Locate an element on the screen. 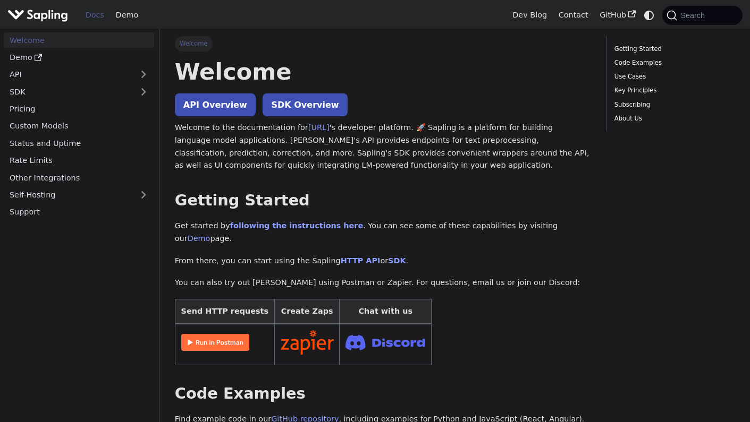  a: Welcome is located at coordinates (79, 40).